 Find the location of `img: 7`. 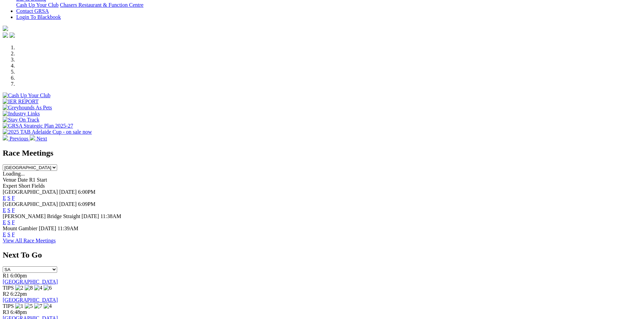

img: 7 is located at coordinates (38, 306).